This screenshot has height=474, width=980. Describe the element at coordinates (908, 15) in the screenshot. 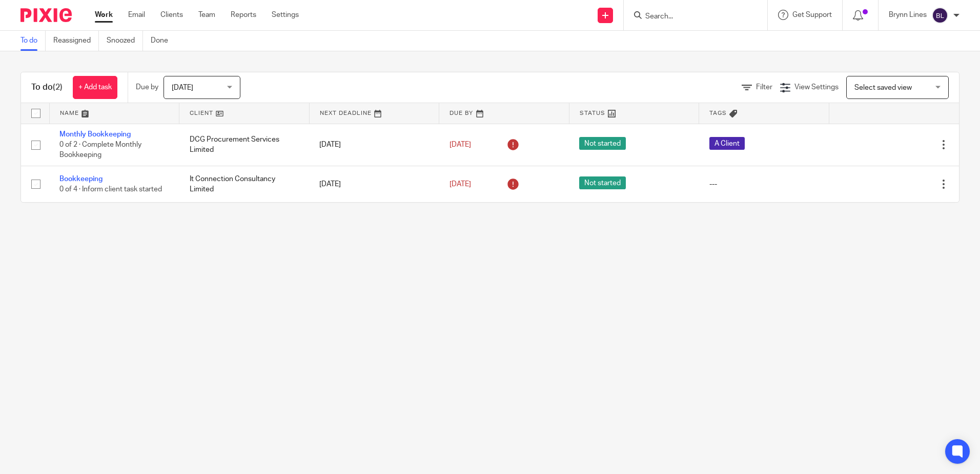

I see `p: Brynn Lines` at that location.